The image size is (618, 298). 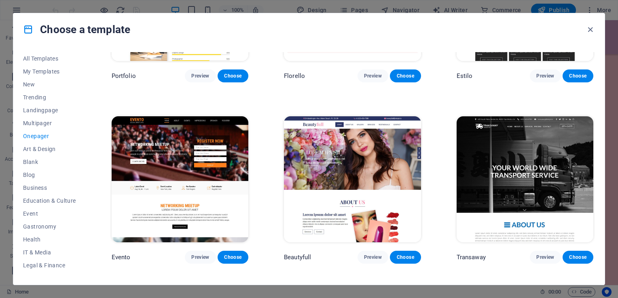 I want to click on span: Landingpage, so click(x=49, y=110).